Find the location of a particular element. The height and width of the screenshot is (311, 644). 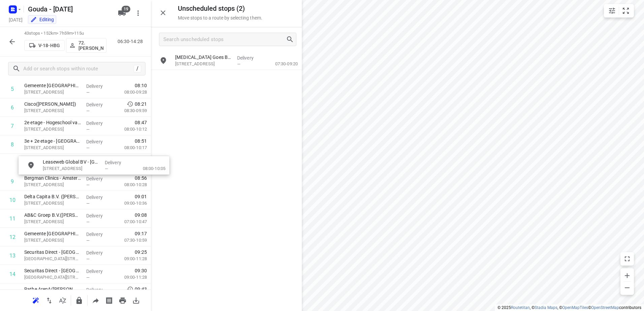

p: V-18-HBG is located at coordinates (49, 45).